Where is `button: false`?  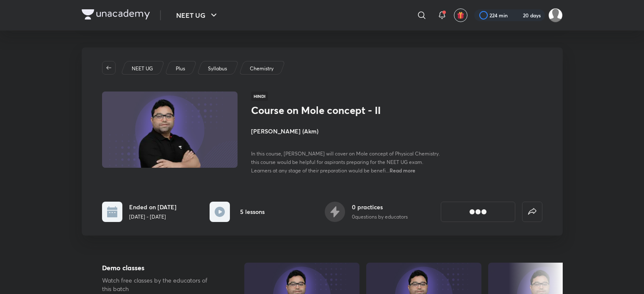 button: false is located at coordinates (532, 212).